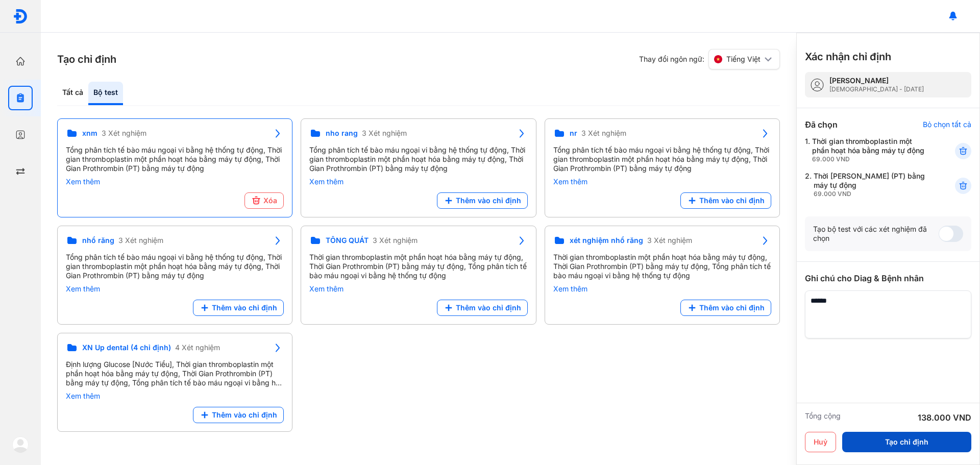  Describe the element at coordinates (867, 150) in the screenshot. I see `div: 1.` at that location.